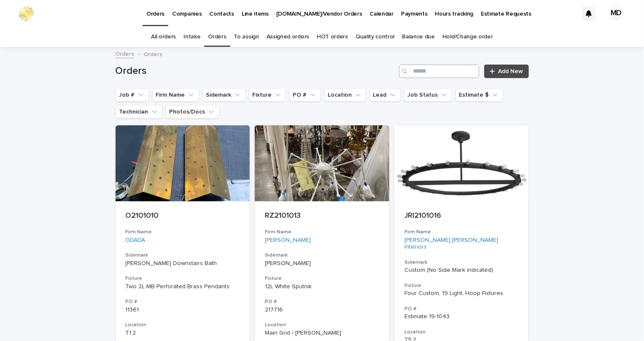  I want to click on button: Photos/Docs, so click(193, 112).